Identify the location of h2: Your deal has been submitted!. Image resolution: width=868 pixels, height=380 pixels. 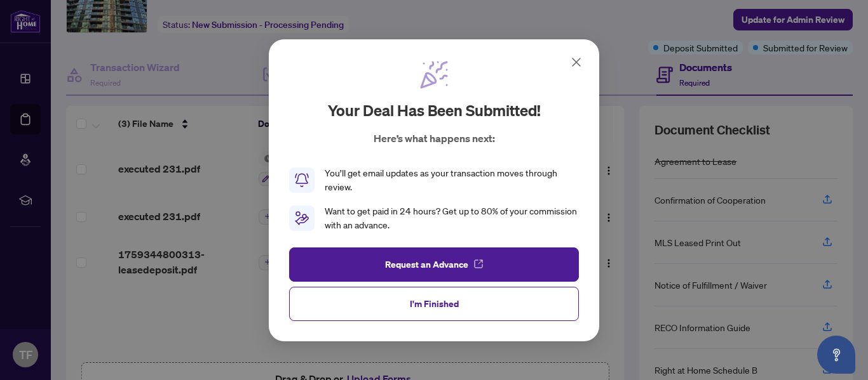
(434, 110).